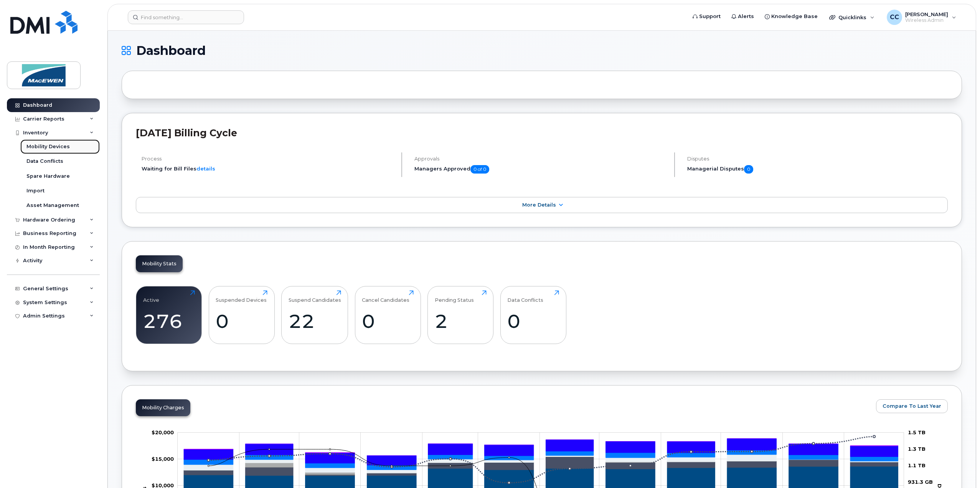 The width and height of the screenshot is (980, 488). Describe the element at coordinates (169, 315) in the screenshot. I see `a: Active276` at that location.